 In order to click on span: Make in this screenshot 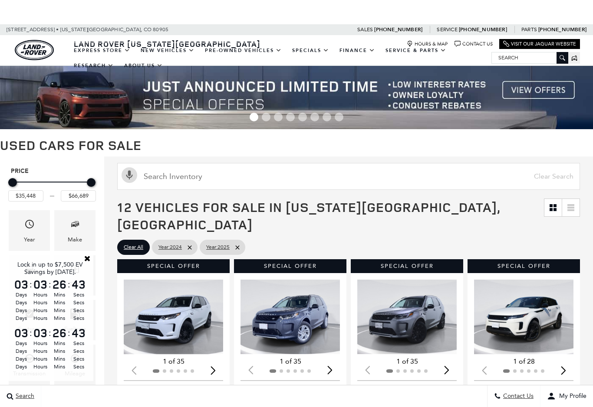, I will do `click(75, 226)`.